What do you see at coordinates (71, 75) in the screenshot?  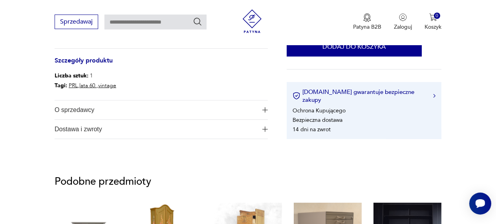 I see `b: Liczba sztuk:` at bounding box center [71, 75].